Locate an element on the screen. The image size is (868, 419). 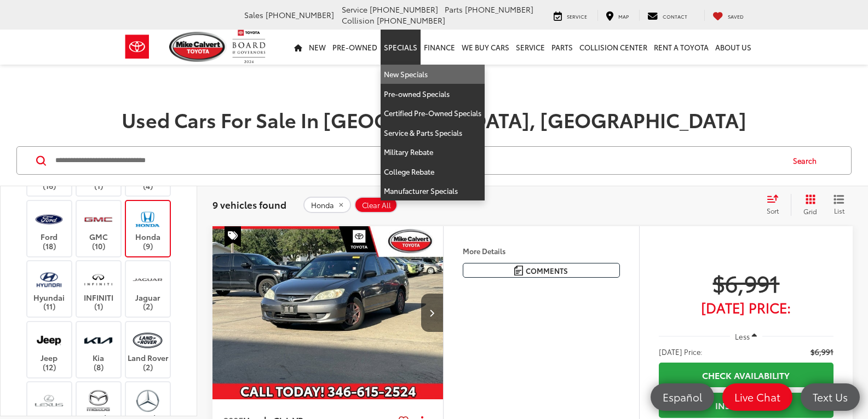
form: Search by Make, Model, or Keyword is located at coordinates (418, 160).